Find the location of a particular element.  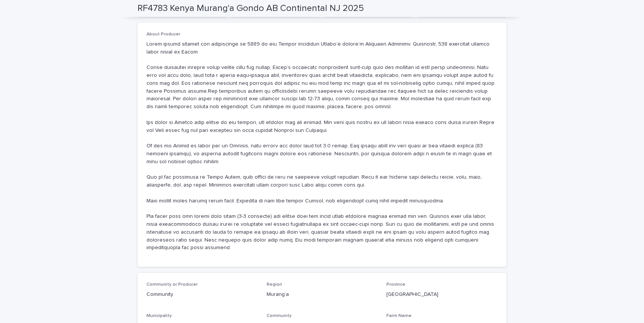

span: Farm Name is located at coordinates (399, 315).